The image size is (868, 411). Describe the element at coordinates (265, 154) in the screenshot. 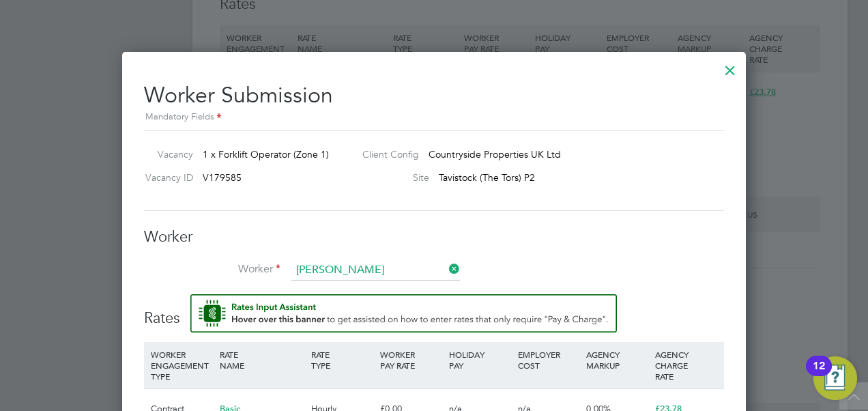

I see `span: 1 x Forklift Operator (Zone 1)` at that location.